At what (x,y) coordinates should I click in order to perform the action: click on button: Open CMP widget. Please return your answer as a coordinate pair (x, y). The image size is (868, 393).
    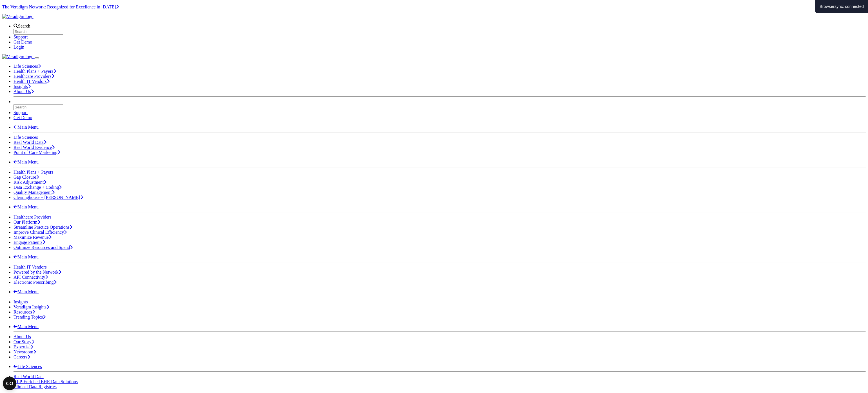
    Looking at the image, I should click on (9, 384).